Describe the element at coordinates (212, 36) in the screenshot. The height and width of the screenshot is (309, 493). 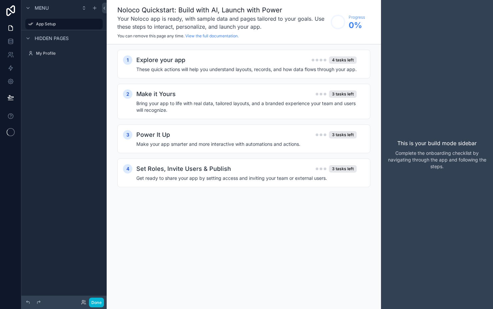
I see `a: View the full documentation.` at that location.